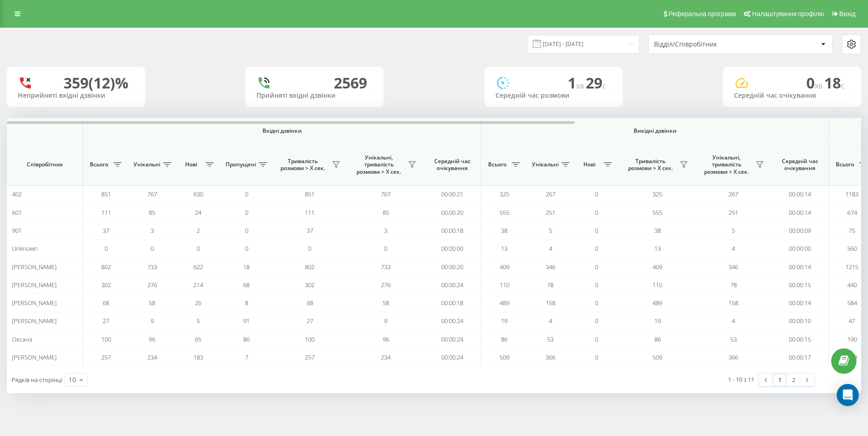 This screenshot has width=868, height=436. What do you see at coordinates (596, 83) in the screenshot?
I see `span: 29` at bounding box center [596, 83].